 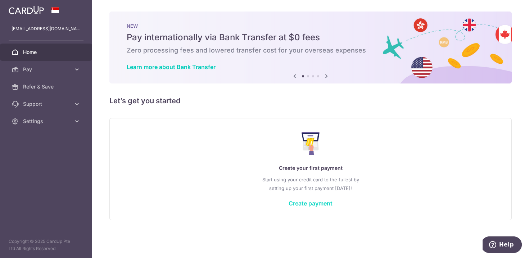 I want to click on span: Settings, so click(x=47, y=121).